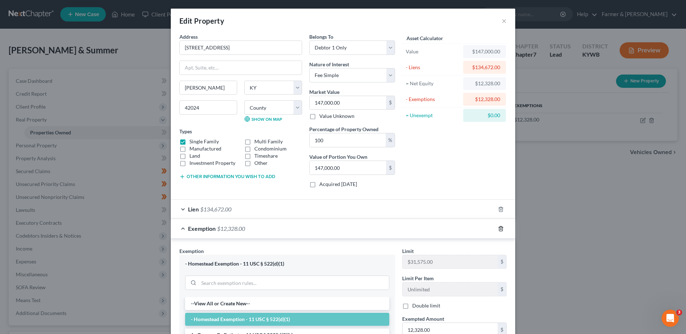 The height and width of the screenshot is (334, 686). What do you see at coordinates (216, 209) in the screenshot?
I see `span: $134,672.00` at bounding box center [216, 209].